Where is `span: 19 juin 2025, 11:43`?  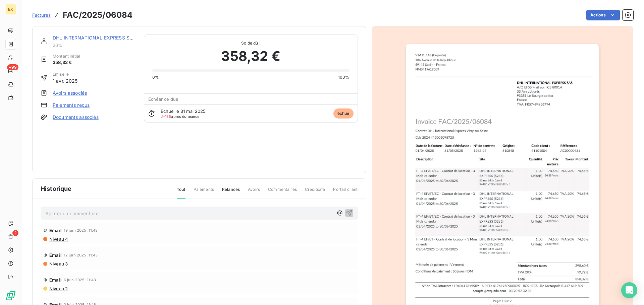 span: 19 juin 2025, 11:43 is located at coordinates (81, 230).